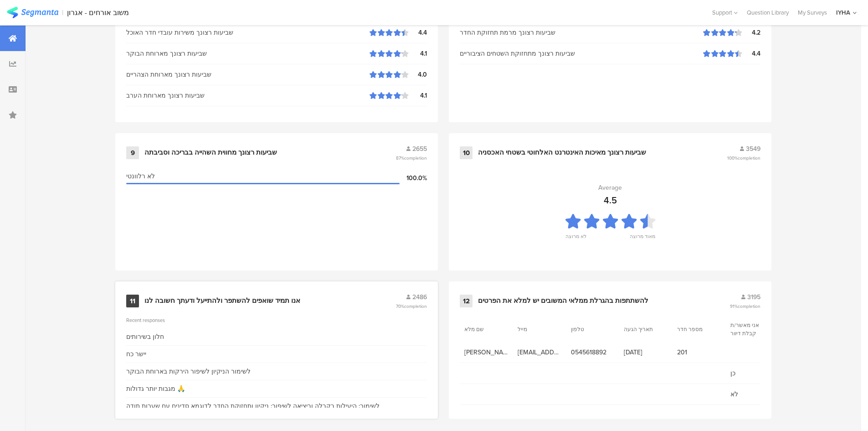 Image resolution: width=868 pixels, height=431 pixels. I want to click on div: מאוד מרוצה, so click(643, 239).